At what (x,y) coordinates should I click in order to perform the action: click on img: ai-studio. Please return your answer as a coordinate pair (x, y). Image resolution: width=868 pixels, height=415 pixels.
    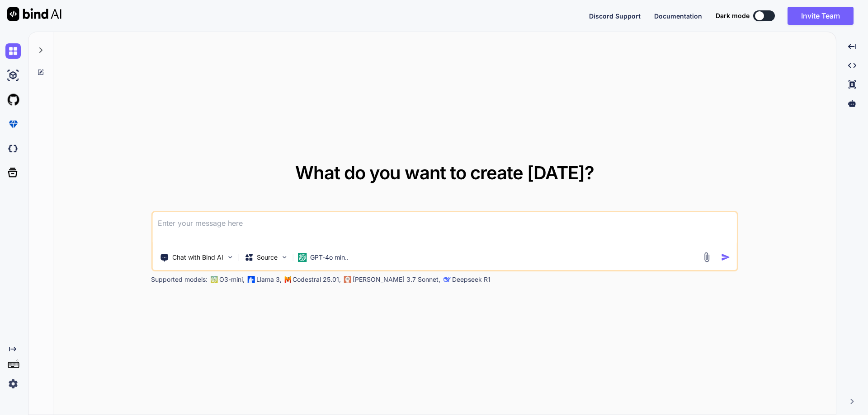
    Looking at the image, I should click on (13, 75).